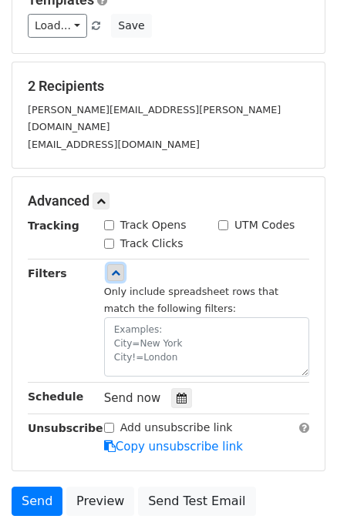 The width and height of the screenshot is (337, 519). Describe the element at coordinates (153, 225) in the screenshot. I see `label: Track Opens` at that location.